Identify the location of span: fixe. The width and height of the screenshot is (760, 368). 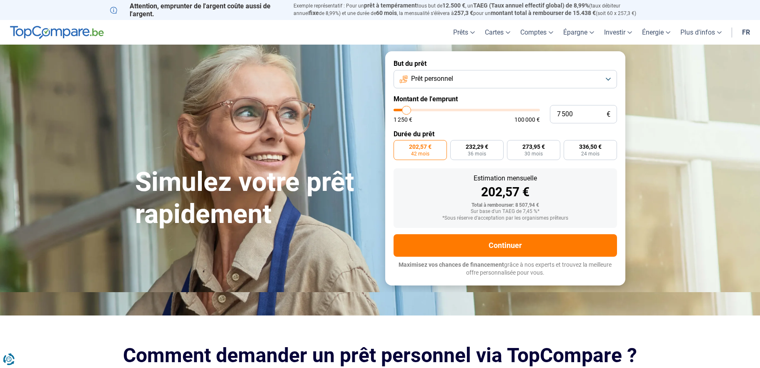
(314, 13).